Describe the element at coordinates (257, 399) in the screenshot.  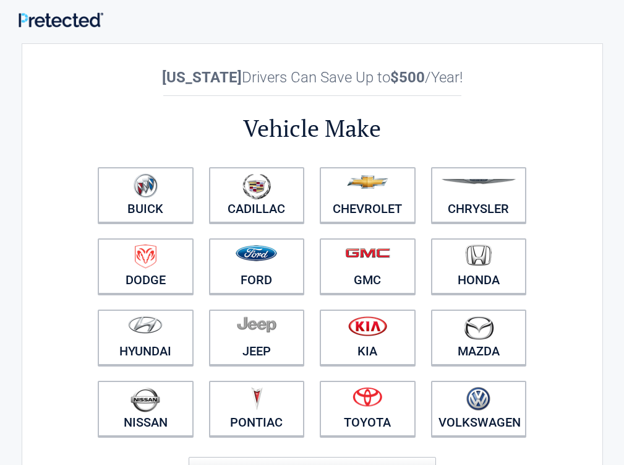
I see `img: pontiac` at that location.